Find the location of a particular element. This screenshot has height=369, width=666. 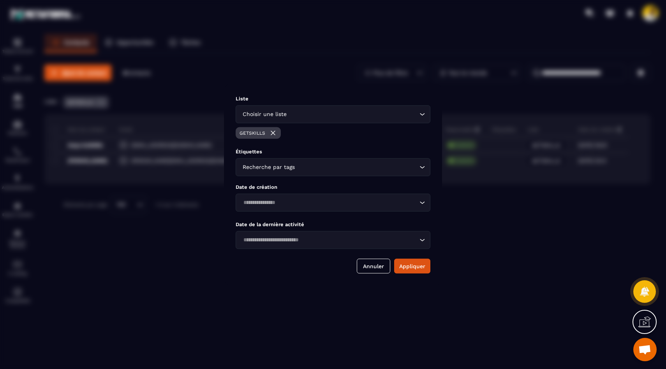

img: loading is located at coordinates (273, 133).